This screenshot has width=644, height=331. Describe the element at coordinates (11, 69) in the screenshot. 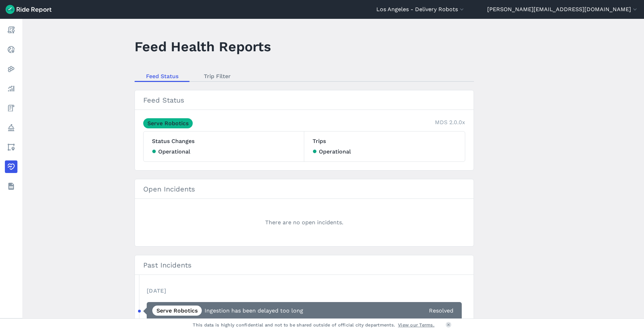

I see `a: Heatmaps` at that location.